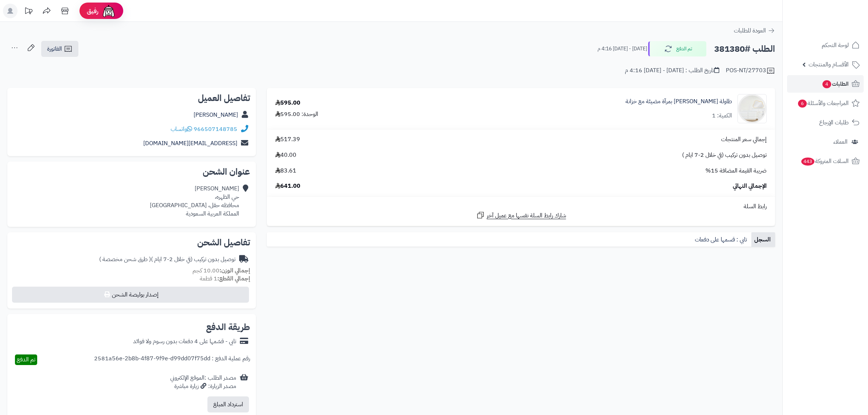 This screenshot has height=415, width=868. Describe the element at coordinates (824, 161) in the screenshot. I see `span: السلات المتروكة` at that location.